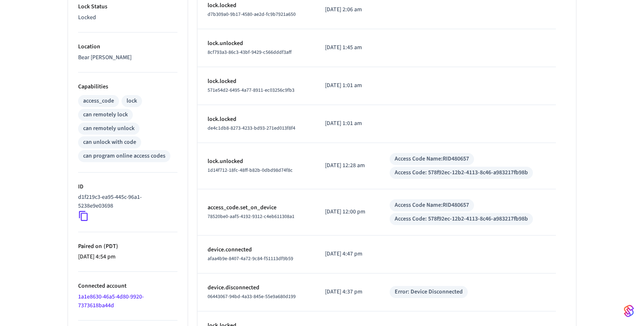  What do you see at coordinates (128, 47) in the screenshot?
I see `p: Location` at bounding box center [128, 47].